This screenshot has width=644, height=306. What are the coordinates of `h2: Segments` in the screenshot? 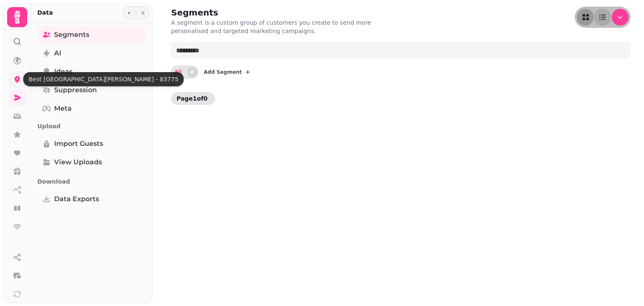 It's located at (252, 13).